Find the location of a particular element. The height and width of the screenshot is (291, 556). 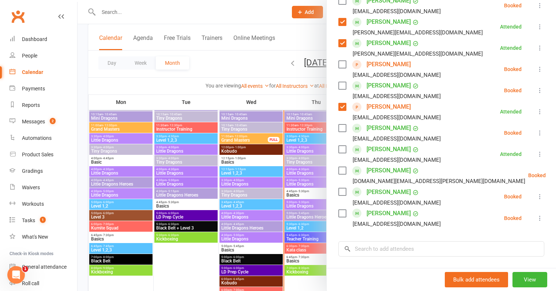

a: Waivers is located at coordinates (43, 187).